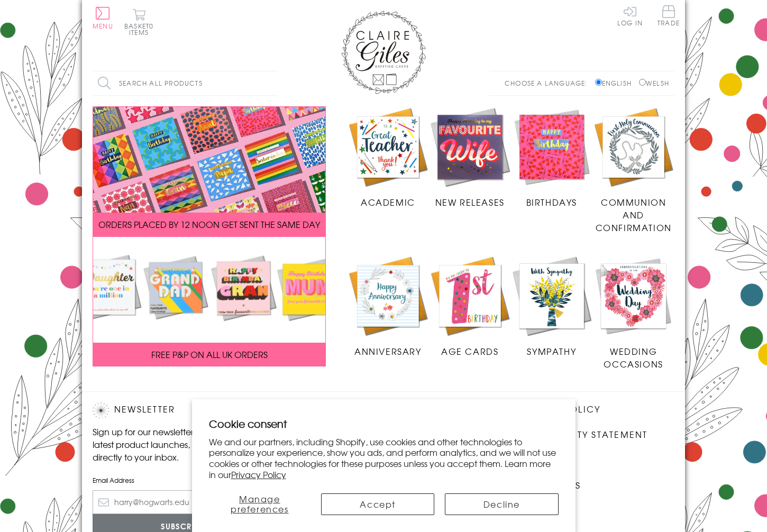 The image size is (767, 532). What do you see at coordinates (598, 82) in the screenshot?
I see `input: English` at bounding box center [598, 82].